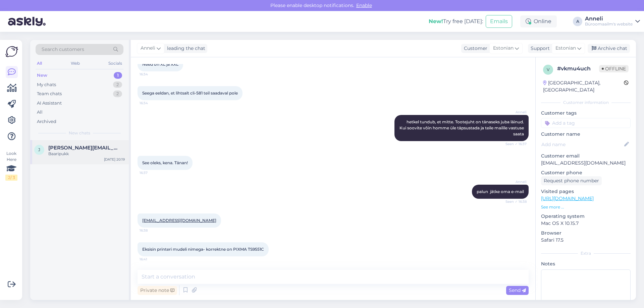  What do you see at coordinates (586, 264) in the screenshot?
I see `p: Notes` at bounding box center [586, 264].